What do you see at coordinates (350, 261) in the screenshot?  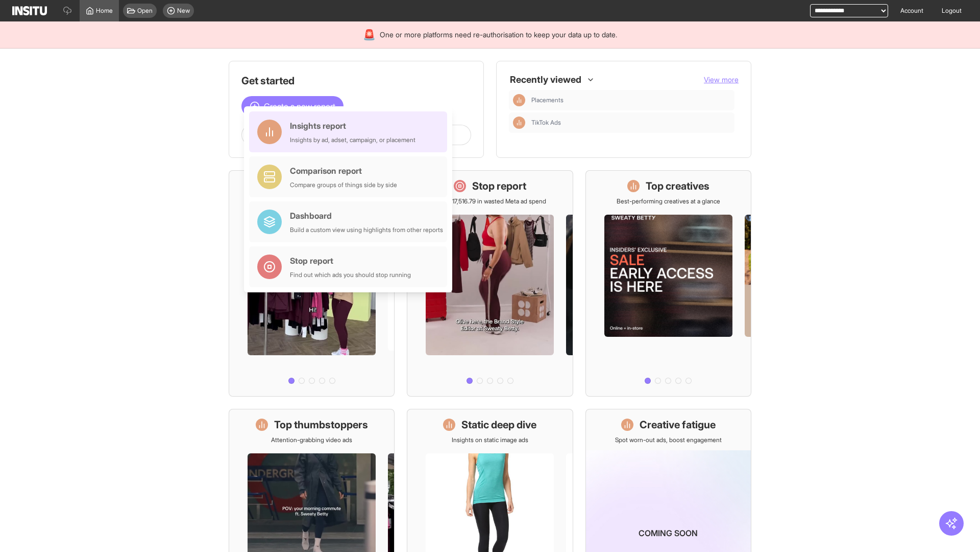 I see `div: Stop report` at bounding box center [350, 261].